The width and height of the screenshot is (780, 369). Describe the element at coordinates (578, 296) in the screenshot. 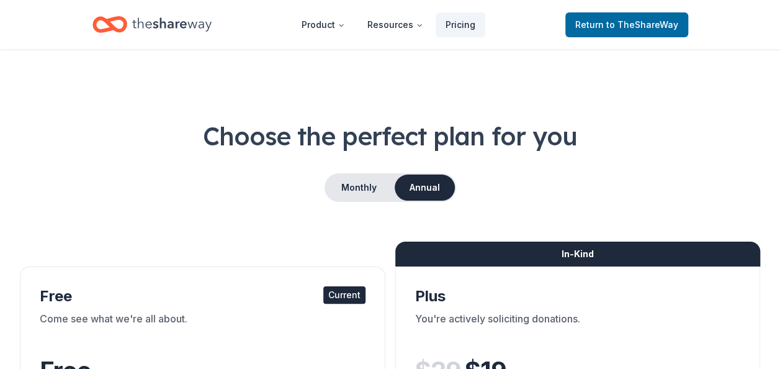

I see `div: Plus` at that location.